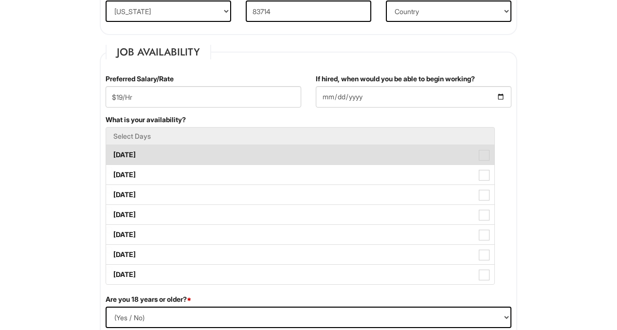 This screenshot has height=330, width=617. Describe the element at coordinates (149, 299) in the screenshot. I see `label: Are you 18 years or older?` at that location.